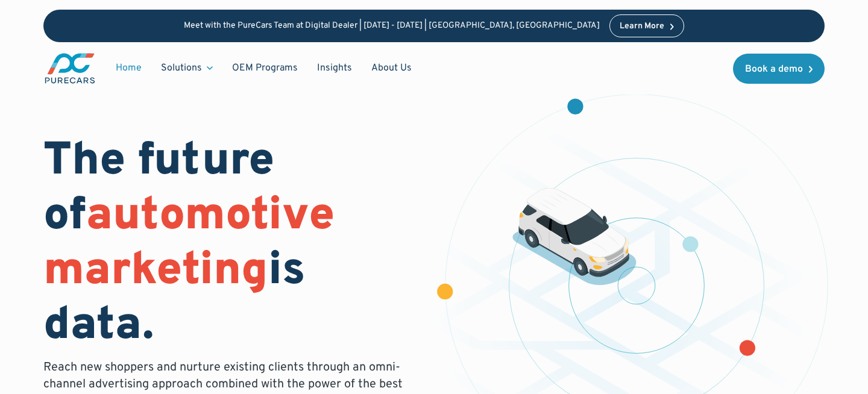 This screenshot has height=394, width=868. What do you see at coordinates (189, 244) in the screenshot?
I see `span: automotive marketing` at bounding box center [189, 244].